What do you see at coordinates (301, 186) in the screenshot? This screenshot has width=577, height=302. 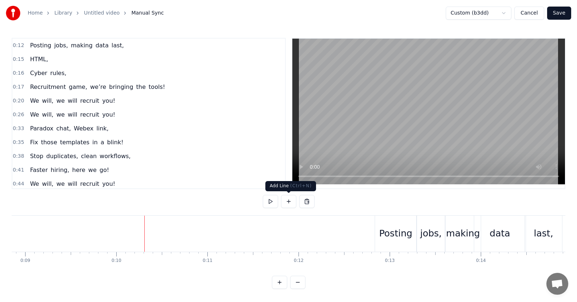 I see `span: ( Ctrl+N )` at bounding box center [301, 186].